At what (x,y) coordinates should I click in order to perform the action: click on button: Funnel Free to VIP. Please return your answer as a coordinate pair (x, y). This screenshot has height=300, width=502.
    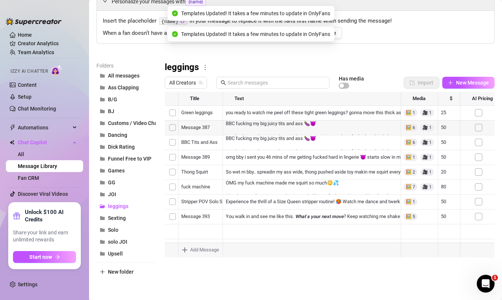
    Looking at the image, I should click on (126, 159).